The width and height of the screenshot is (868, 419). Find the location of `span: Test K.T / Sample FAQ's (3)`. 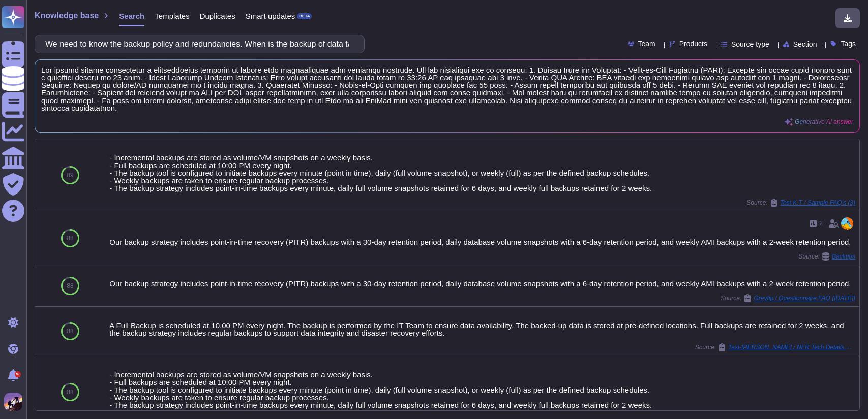

span: Test K.T / Sample FAQ's (3) is located at coordinates (817, 203).